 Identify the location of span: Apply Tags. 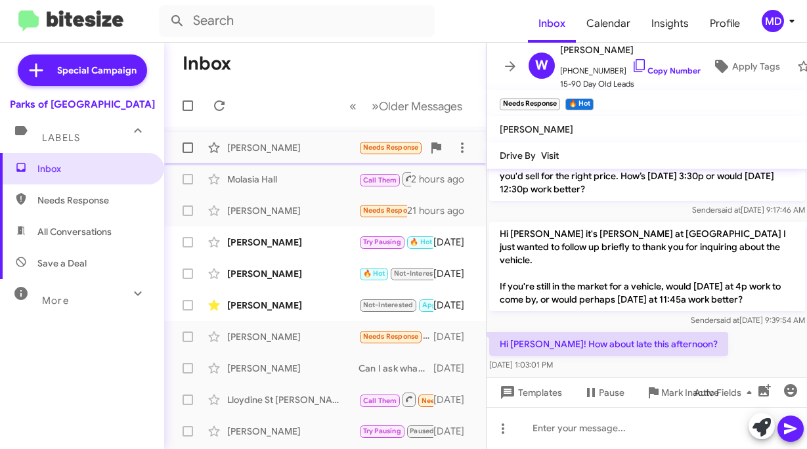
(756, 66).